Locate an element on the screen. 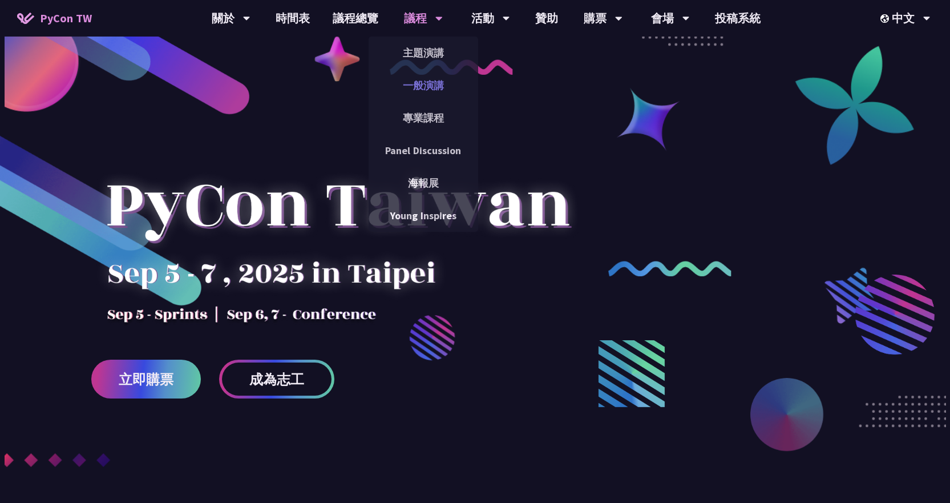  span: 立即購票 is located at coordinates (146, 379).